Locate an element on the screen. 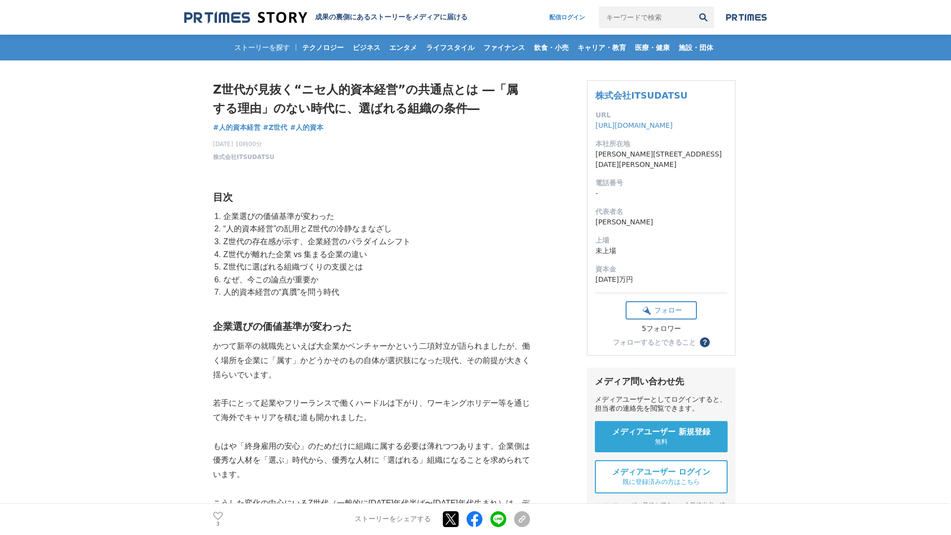 Image resolution: width=951 pixels, height=535 pixels. dt: 資本金 is located at coordinates (661, 269).